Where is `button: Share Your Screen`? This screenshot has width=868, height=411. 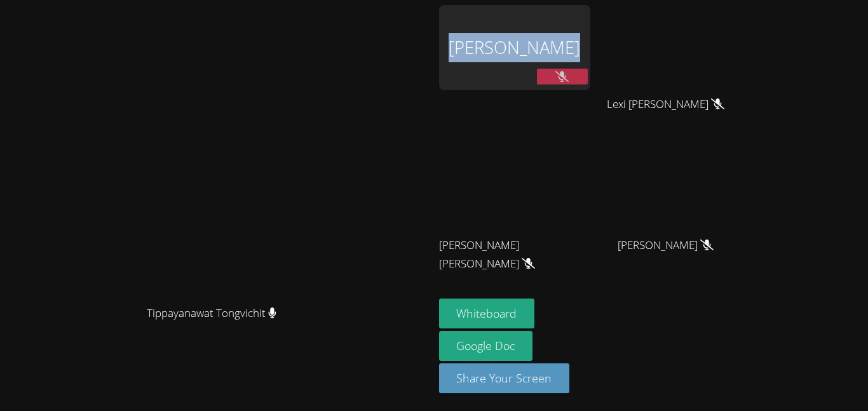 button: Share Your Screen is located at coordinates (504, 379).